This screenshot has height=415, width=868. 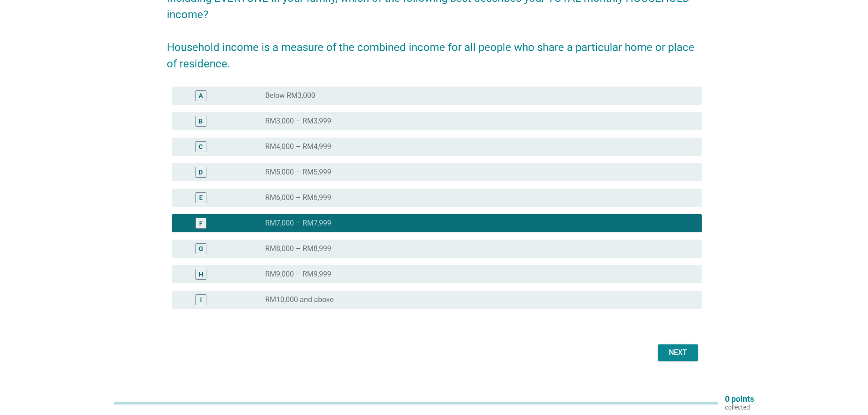 I want to click on label: RM9,000 – RM9,999, so click(x=298, y=274).